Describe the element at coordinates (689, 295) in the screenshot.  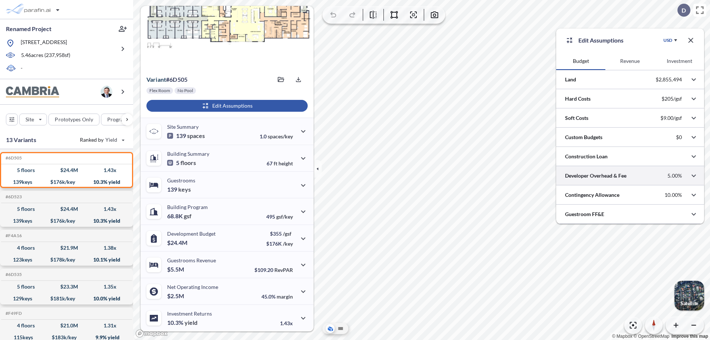
I see `img: Switcher Image` at that location.